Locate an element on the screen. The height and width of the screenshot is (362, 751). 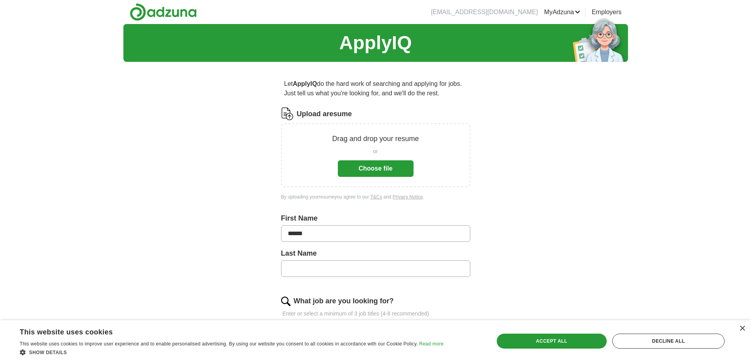
p: Enter or select a minimum of 3 job titles (4-8 recommended) is located at coordinates (375, 314).